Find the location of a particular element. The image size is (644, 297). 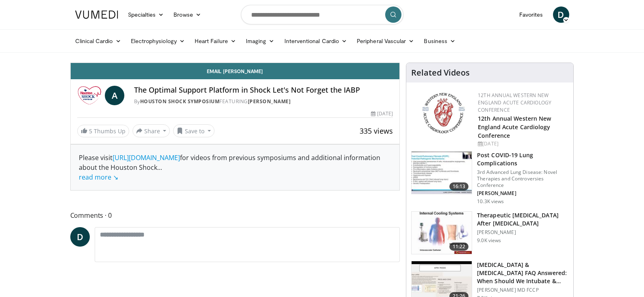

a: Clinical Cardio is located at coordinates (98, 41).